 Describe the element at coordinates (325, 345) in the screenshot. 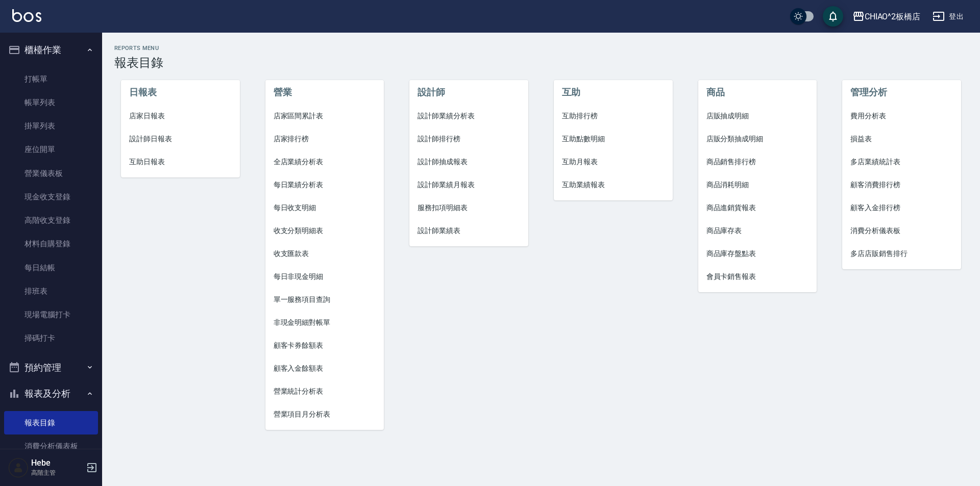

I see `a: 顧客卡券餘額表` at that location.